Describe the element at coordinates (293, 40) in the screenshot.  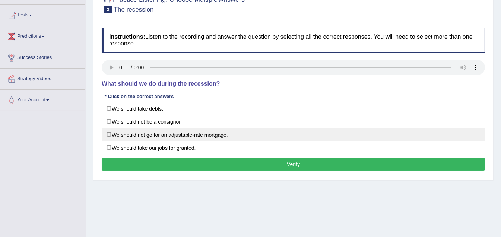
I see `h4: Listen to the recording and answer the question by selecting all the correct responses. You will ...` at that location.